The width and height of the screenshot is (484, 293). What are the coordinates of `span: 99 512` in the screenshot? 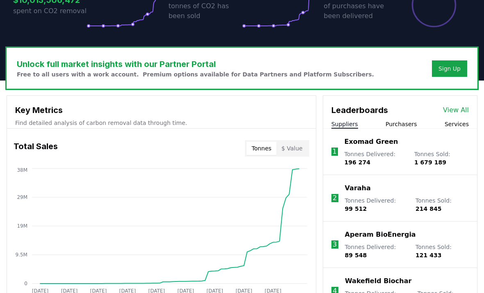 It's located at (356, 209).